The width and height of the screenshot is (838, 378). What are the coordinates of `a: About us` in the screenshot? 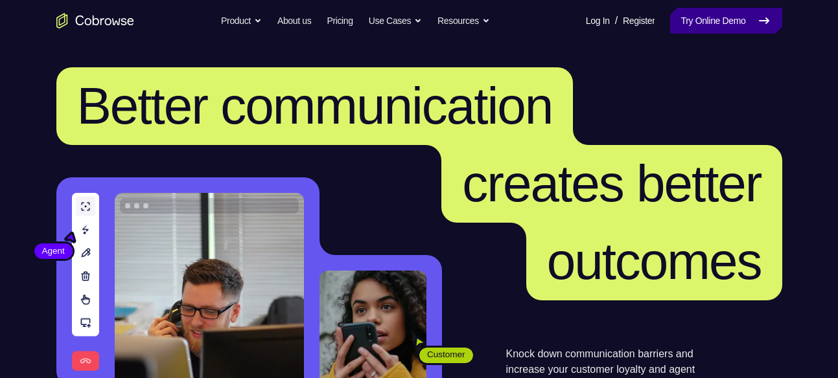 It's located at (294, 21).